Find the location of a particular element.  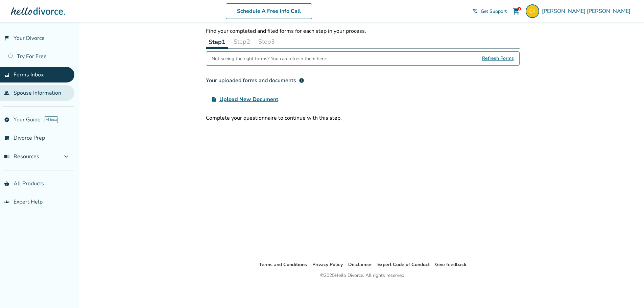

div: Not seeing the right forms? You can refresh them here. is located at coordinates (269, 59).